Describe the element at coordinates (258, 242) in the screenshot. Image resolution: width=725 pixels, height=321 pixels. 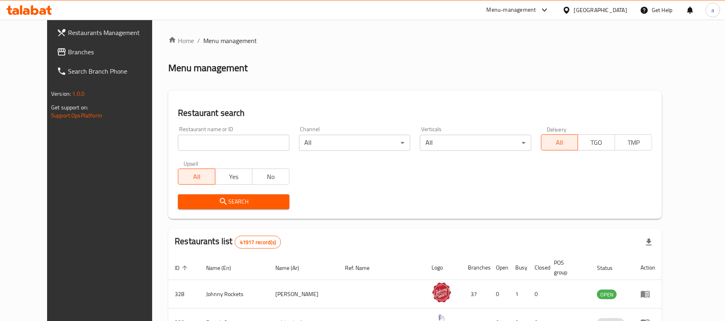
I see `span: 41917 record(s)` at that location.